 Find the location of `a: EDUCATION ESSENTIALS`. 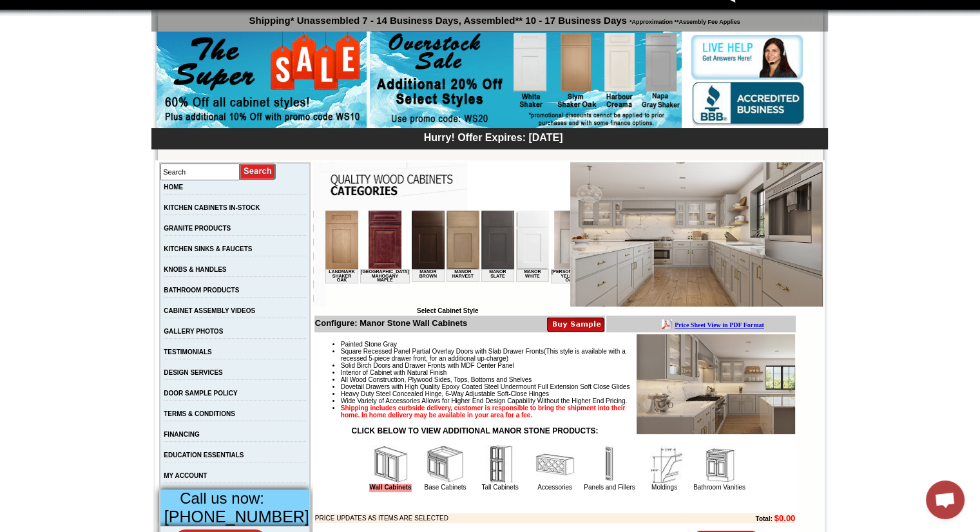

a: EDUCATION ESSENTIALS is located at coordinates (204, 454).